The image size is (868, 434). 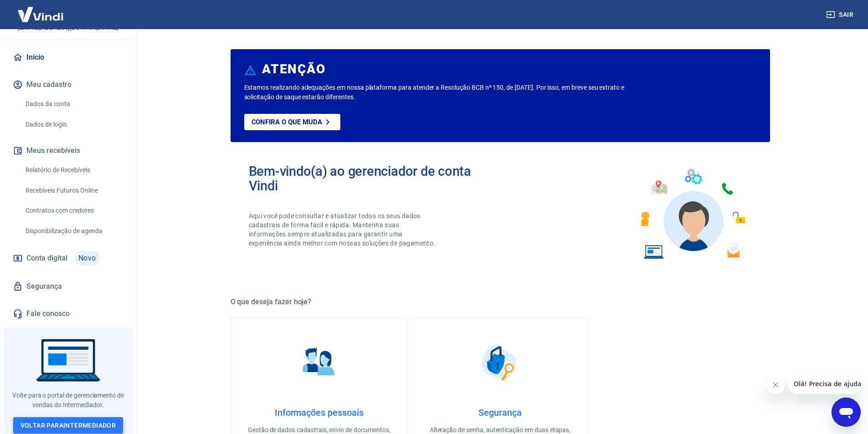 I want to click on a: Segurança, so click(x=68, y=286).